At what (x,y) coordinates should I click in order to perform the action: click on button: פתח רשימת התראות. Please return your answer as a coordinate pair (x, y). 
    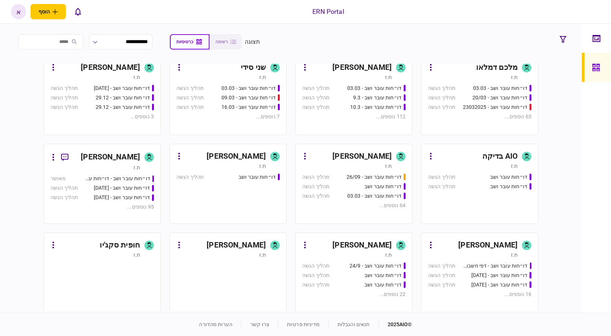
    Looking at the image, I should click on (78, 12).